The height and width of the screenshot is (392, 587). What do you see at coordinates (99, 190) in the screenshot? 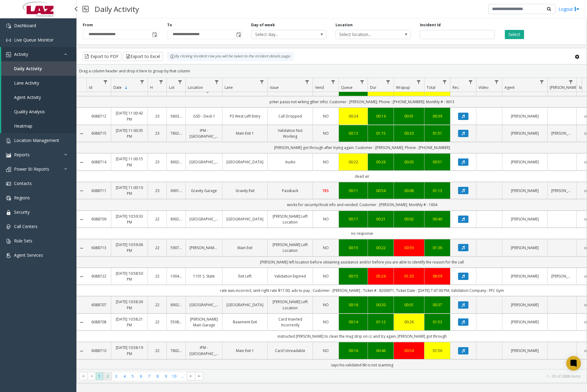
I see `a: 6088711` at bounding box center [99, 190].